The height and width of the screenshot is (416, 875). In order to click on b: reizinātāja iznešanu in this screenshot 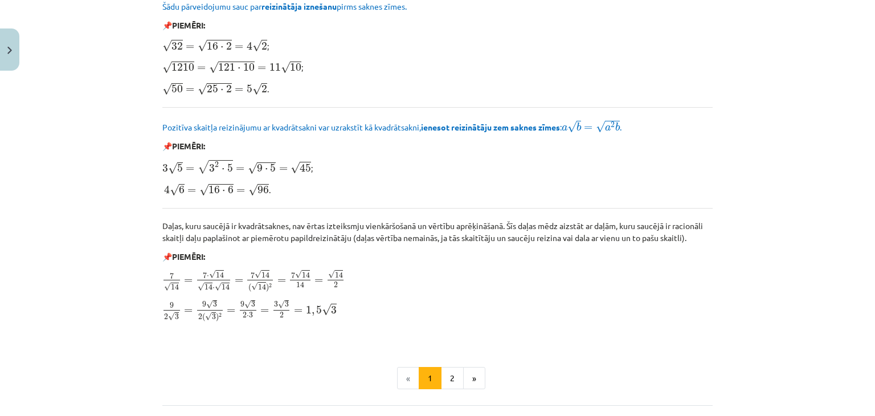, I will do `click(299, 6)`.